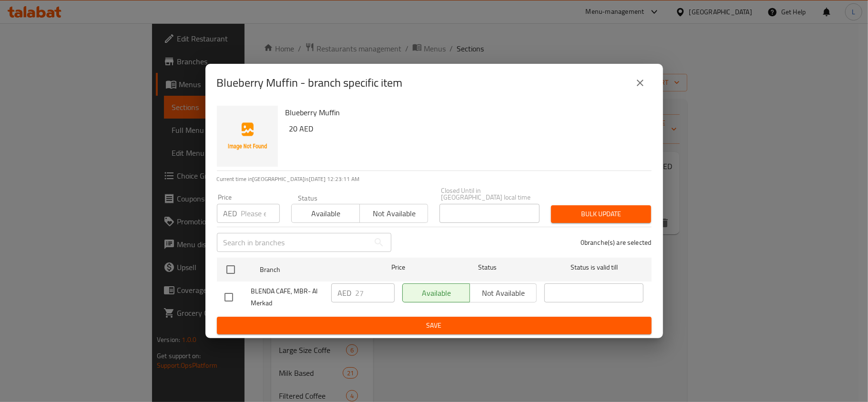 This screenshot has height=402, width=868. What do you see at coordinates (310, 83) in the screenshot?
I see `h2: Blueberry Muffin - branch specific item` at bounding box center [310, 83].